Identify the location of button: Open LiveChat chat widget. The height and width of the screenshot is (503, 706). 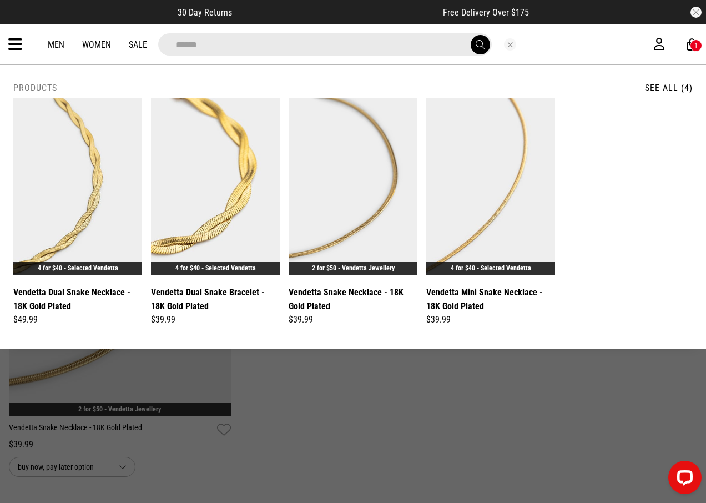
(26, 21).